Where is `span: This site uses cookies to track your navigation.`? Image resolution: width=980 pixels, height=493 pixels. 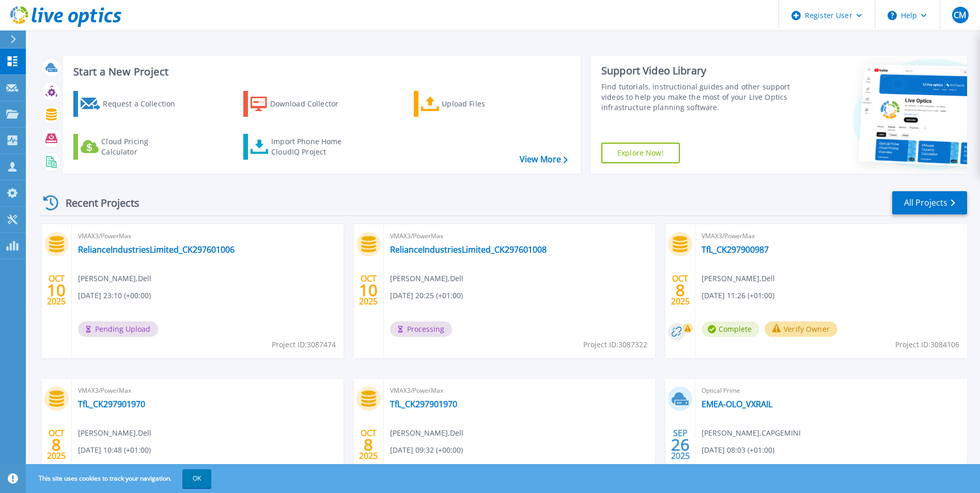
span: This site uses cookies to track your navigation. is located at coordinates (120, 478).